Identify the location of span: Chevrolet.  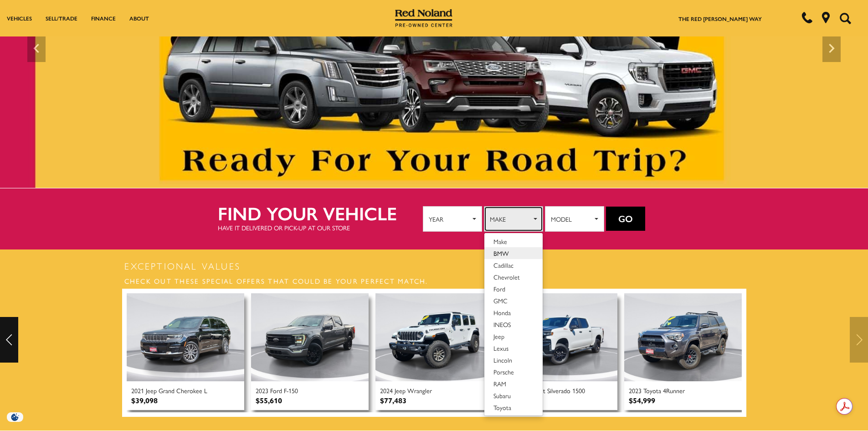
(506, 276).